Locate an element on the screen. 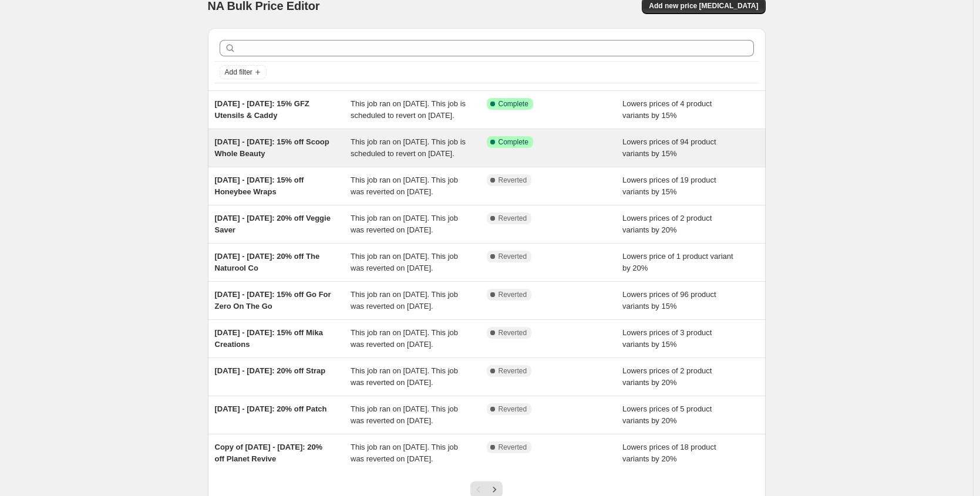 This screenshot has width=980, height=496. button: Add filter is located at coordinates (243, 72).